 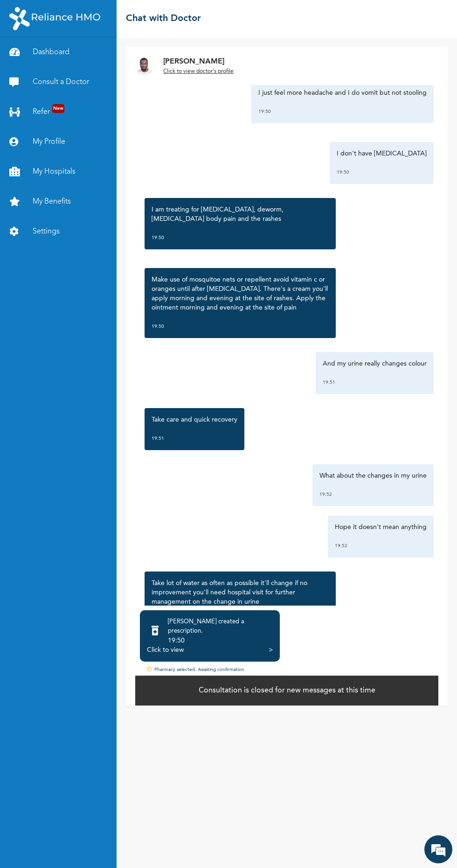 What do you see at coordinates (194, 420) in the screenshot?
I see `p: Take care and quick recovery` at bounding box center [194, 420].